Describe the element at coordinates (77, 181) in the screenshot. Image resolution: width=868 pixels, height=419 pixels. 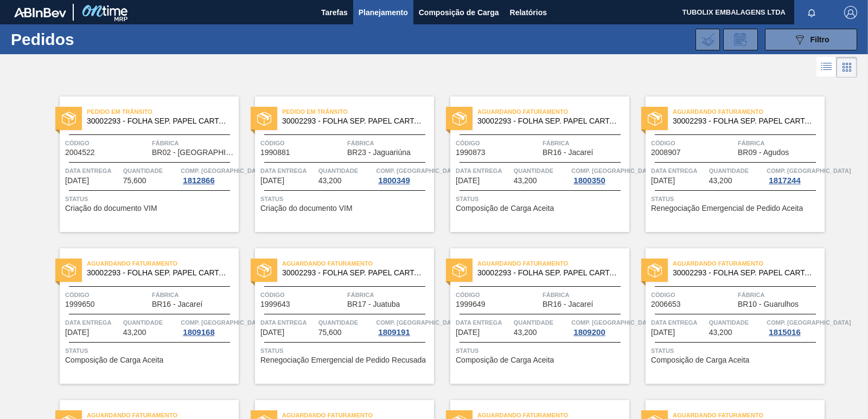
I see `span: 04/09/2025` at that location.